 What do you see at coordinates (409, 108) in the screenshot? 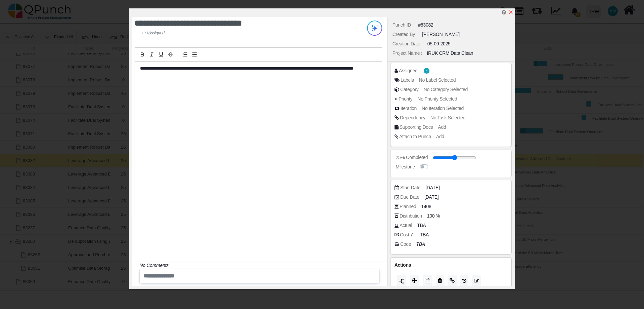
I see `div: Iteration` at bounding box center [409, 108].